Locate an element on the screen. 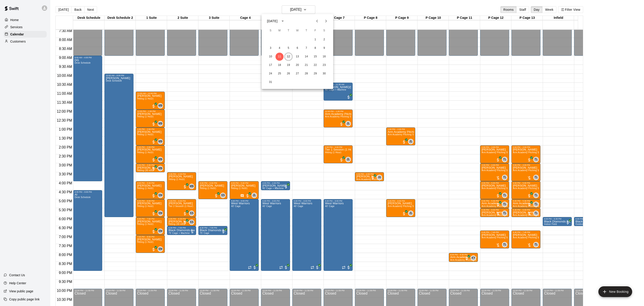 Image resolution: width=644 pixels, height=306 pixels. button: 30 is located at coordinates (325, 74).